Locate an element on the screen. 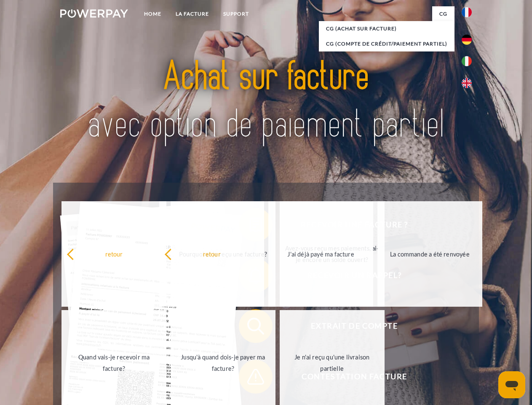  div: La commande a été renvoyée is located at coordinates (429, 253).